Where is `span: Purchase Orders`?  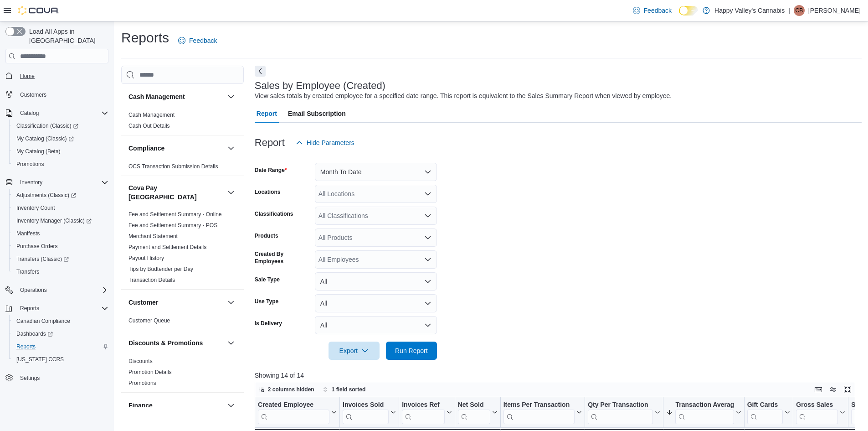 span: Purchase Orders is located at coordinates (37, 246).